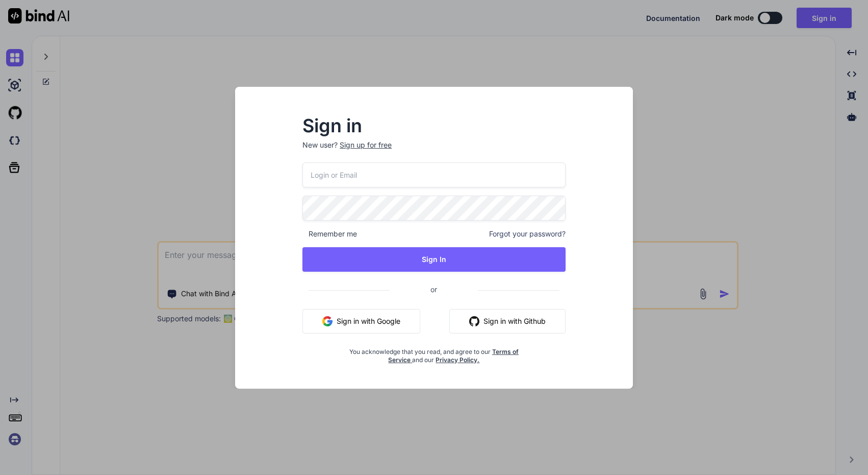 The width and height of the screenshot is (868, 475). I want to click on div: You acknowledge that you read, and agree to our and our, so click(434, 353).